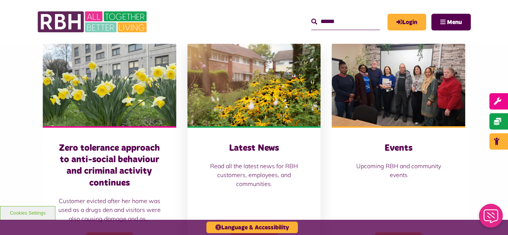 The height and width of the screenshot is (235, 508). I want to click on input: Search, so click(345, 22).